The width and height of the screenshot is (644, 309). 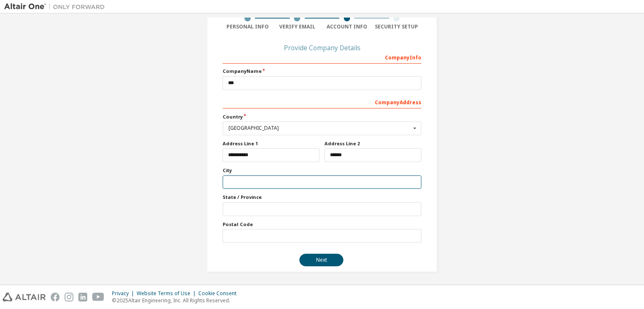 What do you see at coordinates (24, 297) in the screenshot?
I see `img: altair_logo.svg` at bounding box center [24, 297].